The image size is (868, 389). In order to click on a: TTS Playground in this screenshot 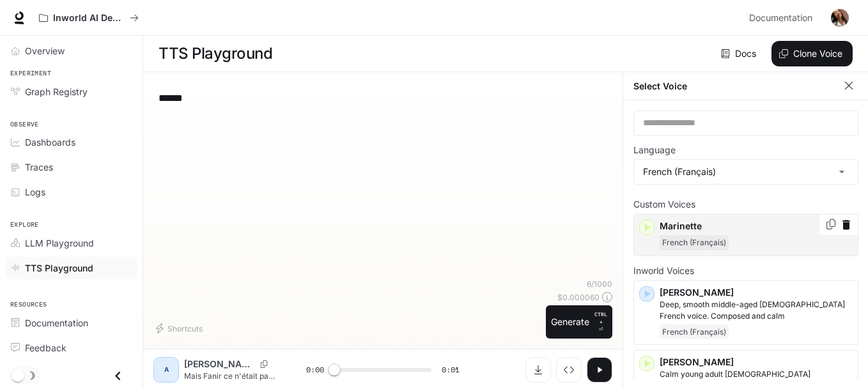, I will do `click(71, 268)`.